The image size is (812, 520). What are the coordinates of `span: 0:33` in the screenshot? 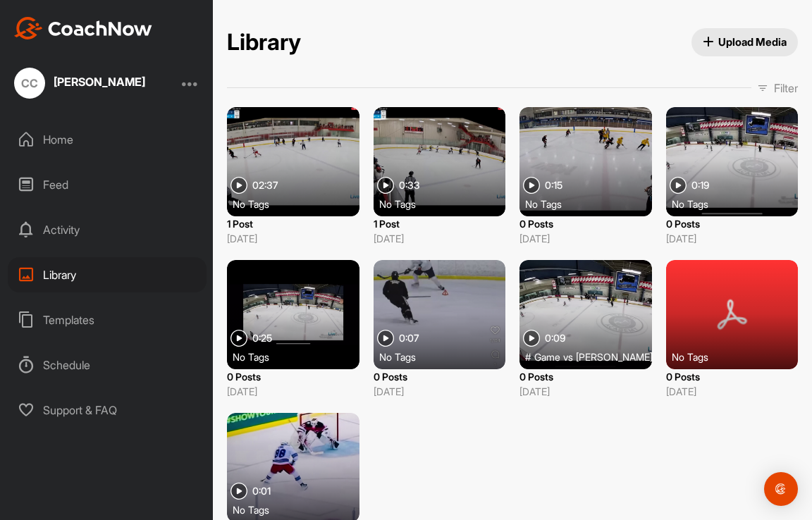 It's located at (409, 185).